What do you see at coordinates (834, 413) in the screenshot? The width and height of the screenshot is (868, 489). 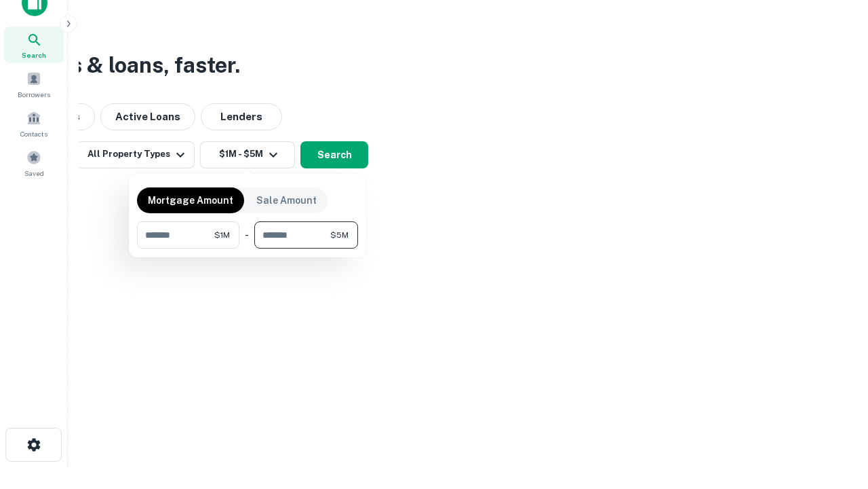 I see `div: Chat Widget` at bounding box center [834, 413].